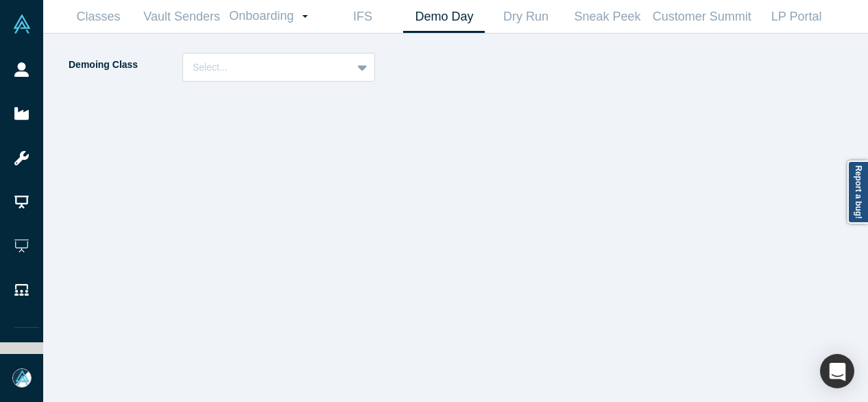 The image size is (868, 402). What do you see at coordinates (181, 16) in the screenshot?
I see `a: Vault Senders` at bounding box center [181, 16].